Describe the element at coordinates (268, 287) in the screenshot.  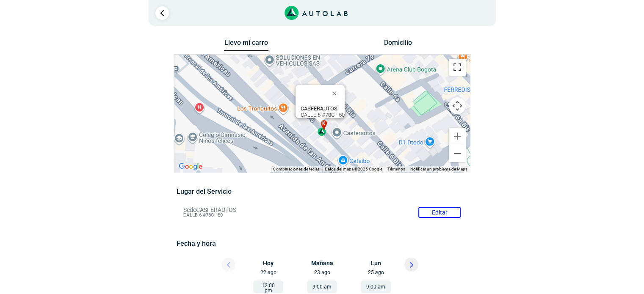
I see `button: 12:00 pm` at that location.